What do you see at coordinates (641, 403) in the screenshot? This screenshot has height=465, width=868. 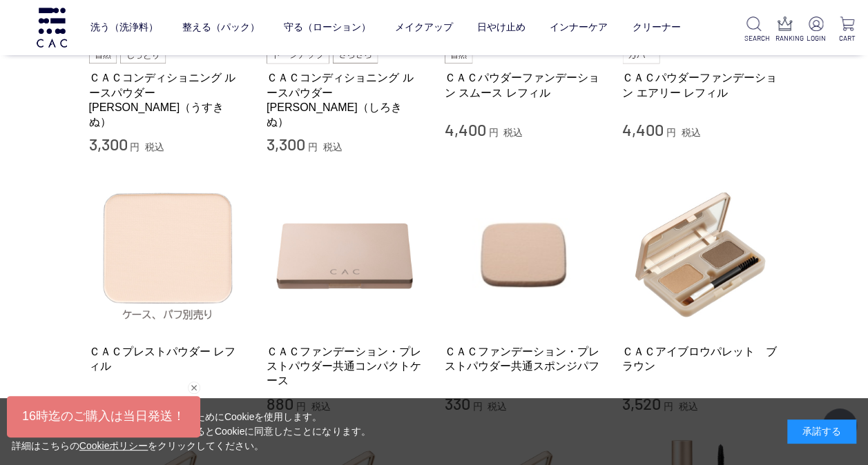 I see `span: 3,520` at bounding box center [641, 403].